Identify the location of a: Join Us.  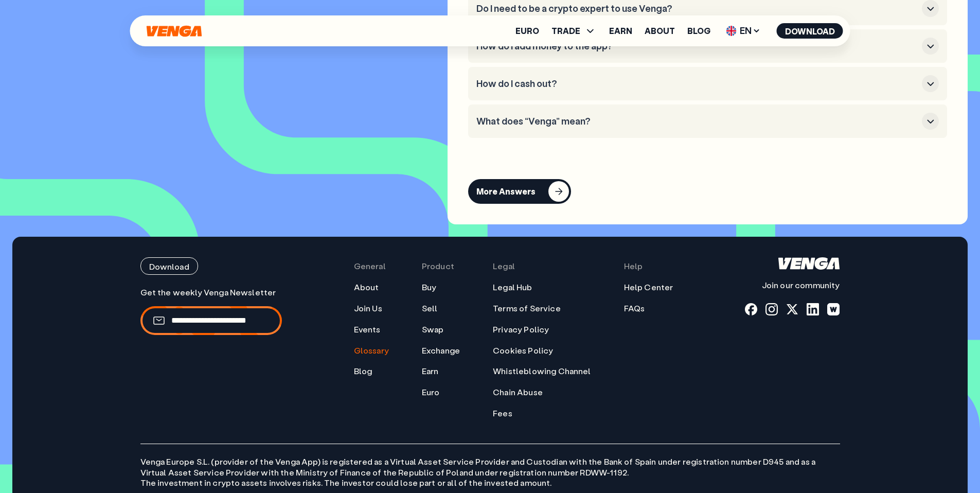
(368, 308).